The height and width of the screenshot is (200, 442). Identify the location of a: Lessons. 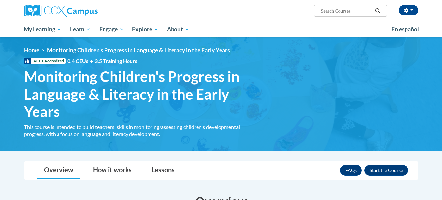
(163, 170).